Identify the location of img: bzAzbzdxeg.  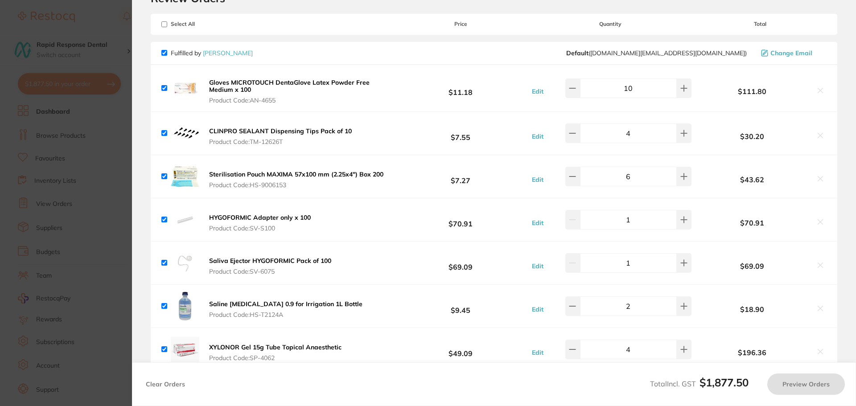
(185, 263).